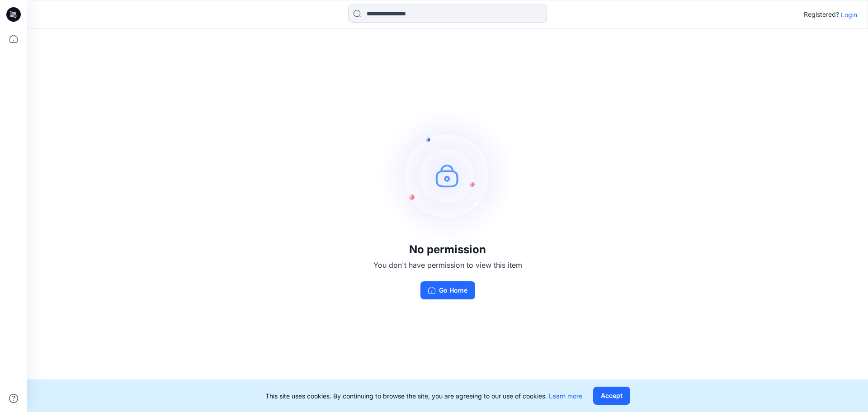 The width and height of the screenshot is (868, 412). I want to click on button: Go Home, so click(447, 290).